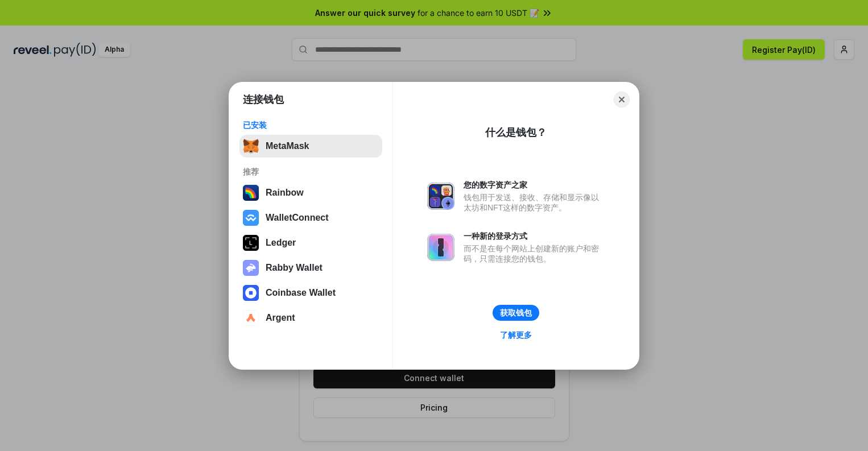 This screenshot has width=868, height=451. What do you see at coordinates (516, 132) in the screenshot?
I see `div: 什么是钱包？` at bounding box center [516, 132].